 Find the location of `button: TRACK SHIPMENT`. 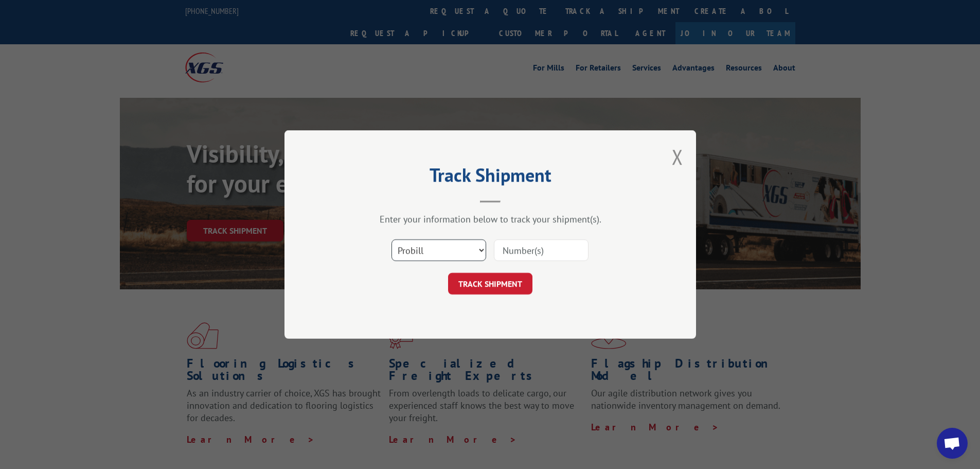

button: TRACK SHIPMENT is located at coordinates (490, 284).